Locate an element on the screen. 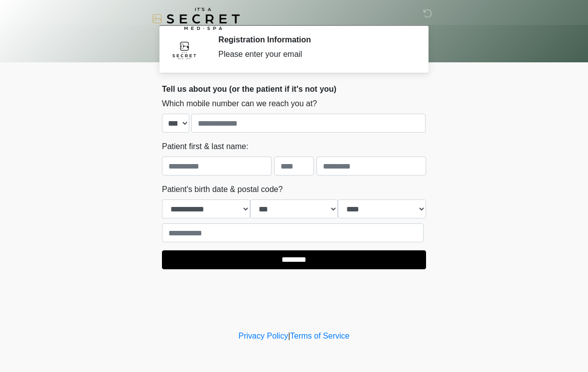 The height and width of the screenshot is (372, 588). label: Patient's birth date & postal code? is located at coordinates (222, 189).